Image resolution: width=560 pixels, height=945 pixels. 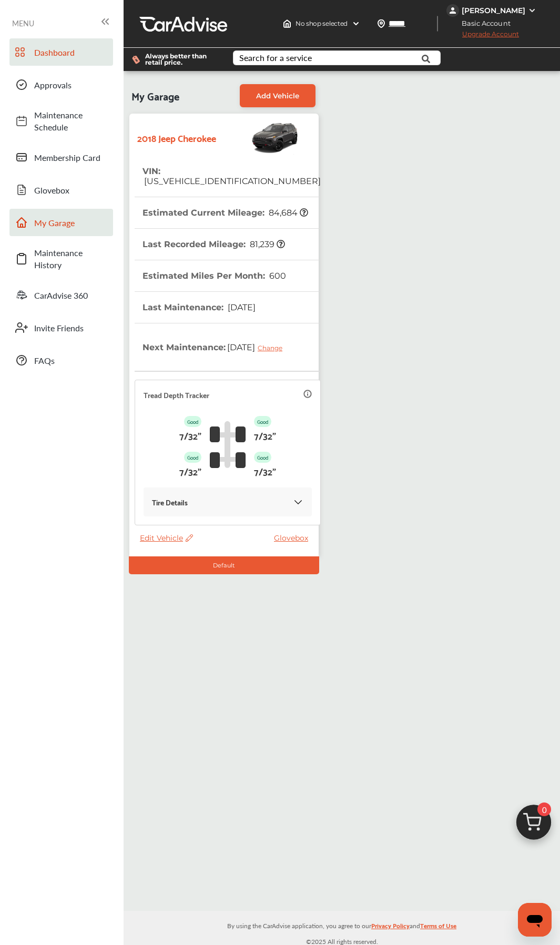 I want to click on img: jVpblrzwTbfkPYzPPzSLxeg0AAAAASUVORK5CYII=, so click(x=452, y=10).